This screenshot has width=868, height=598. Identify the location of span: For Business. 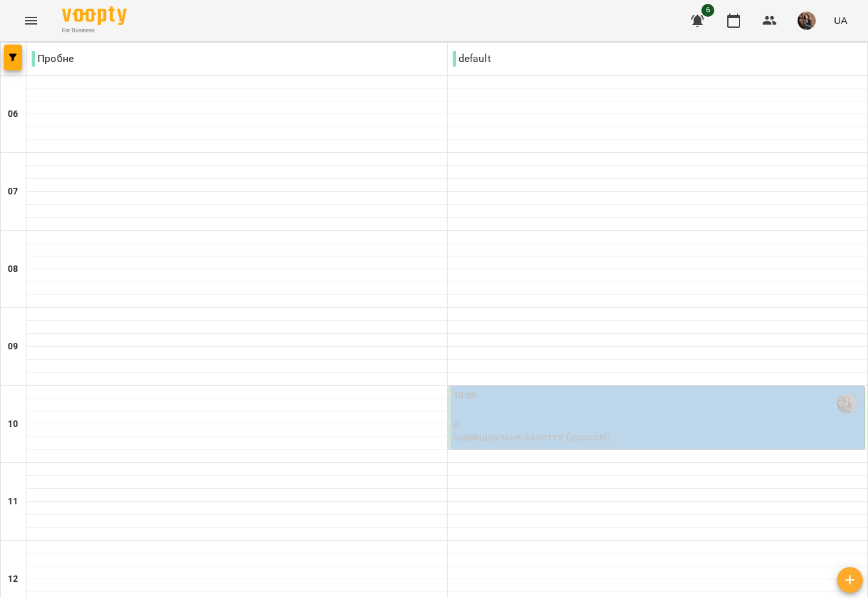
(94, 30).